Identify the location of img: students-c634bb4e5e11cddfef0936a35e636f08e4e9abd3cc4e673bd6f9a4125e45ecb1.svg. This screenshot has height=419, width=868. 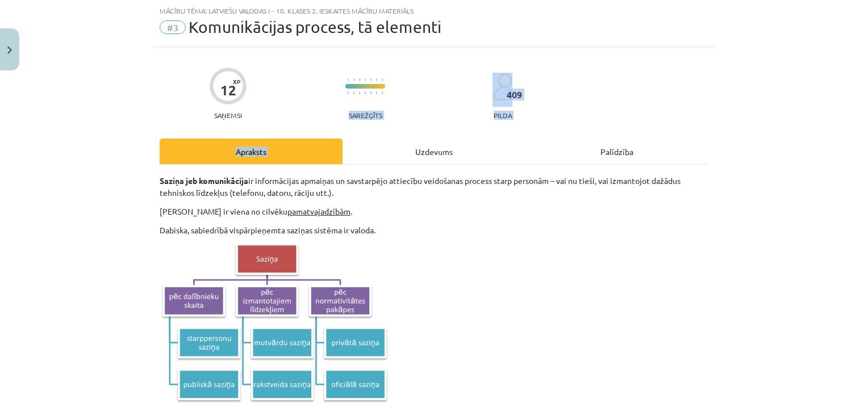
(502, 87).